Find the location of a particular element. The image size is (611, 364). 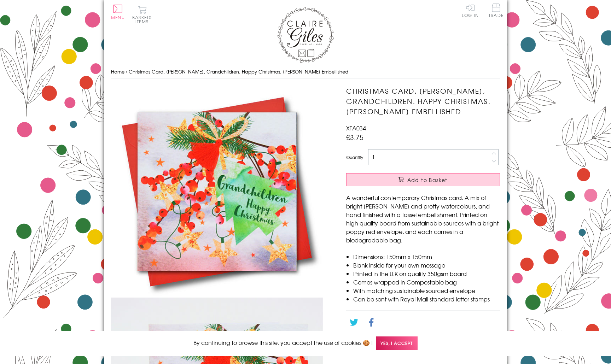

span: XTA034 is located at coordinates (356, 128).